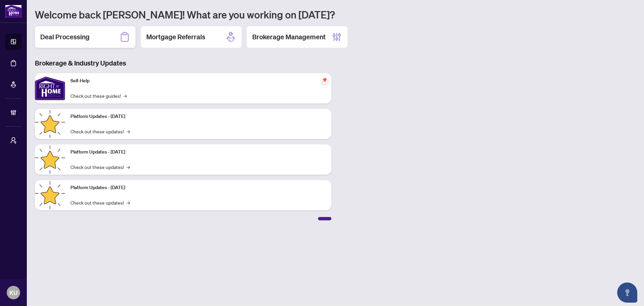  I want to click on span: pushpin, so click(325, 80).